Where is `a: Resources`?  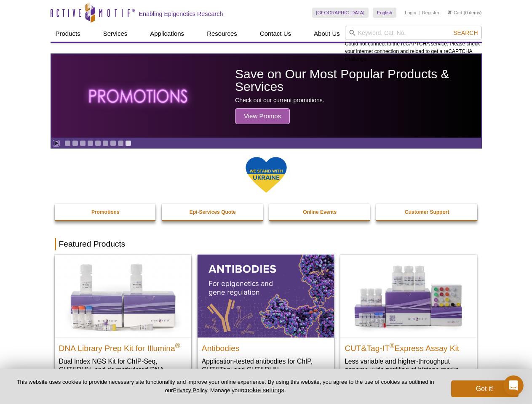
a: Resources is located at coordinates (222, 34).